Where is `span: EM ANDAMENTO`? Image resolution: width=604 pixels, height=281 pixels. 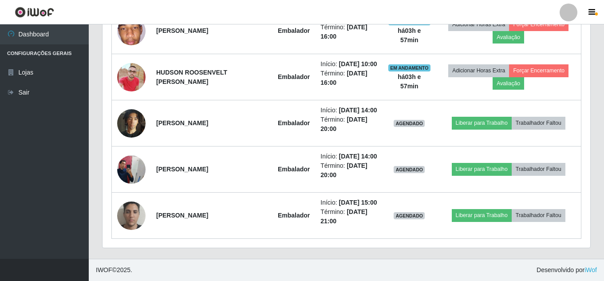
span: EM ANDAMENTO is located at coordinates (410, 68).